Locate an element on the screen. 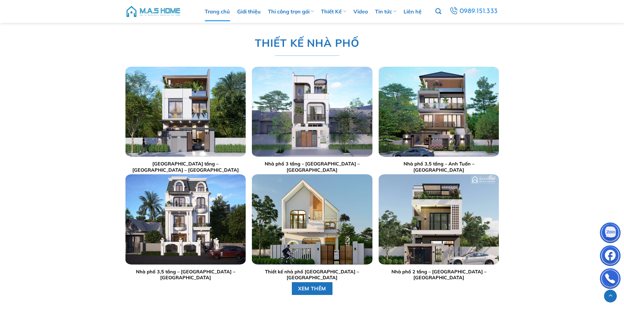  a: 0989.151.333 is located at coordinates (473, 11).